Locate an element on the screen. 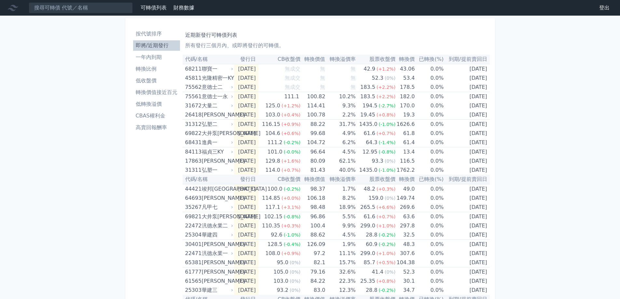 Image resolution: width=620 pixels, height=299 pixels. div: 華建四 is located at coordinates (217, 235).